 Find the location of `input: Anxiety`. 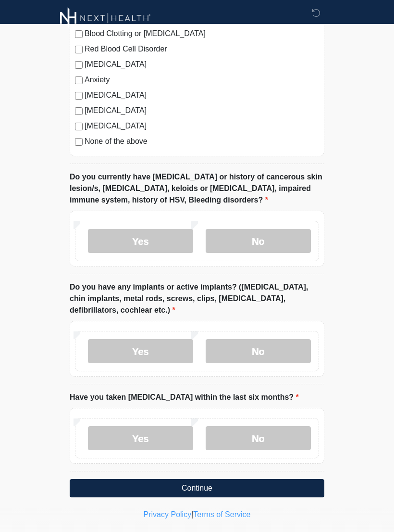

input: Anxiety is located at coordinates (79, 80).